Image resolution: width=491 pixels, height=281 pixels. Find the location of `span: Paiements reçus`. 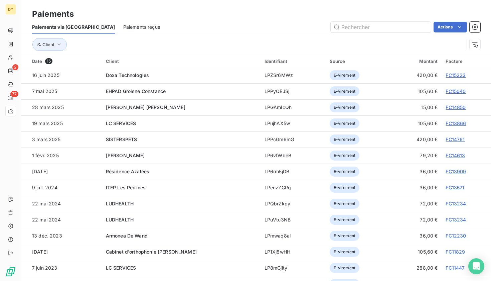

span: Paiements reçus is located at coordinates (142, 27).